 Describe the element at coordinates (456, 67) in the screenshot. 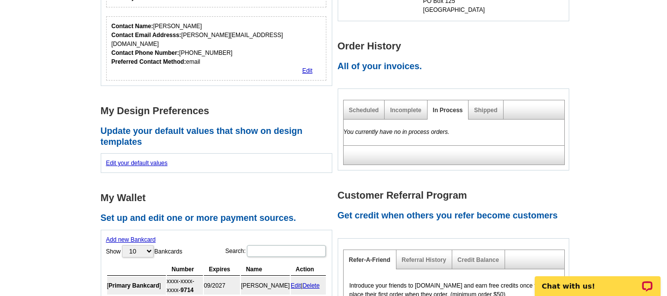

I see `h2: All of your invoices.` at that location.